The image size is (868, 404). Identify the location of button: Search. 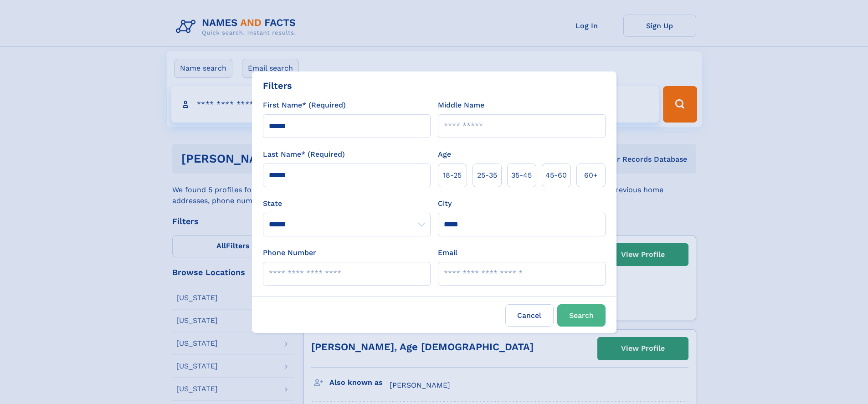
(582, 316).